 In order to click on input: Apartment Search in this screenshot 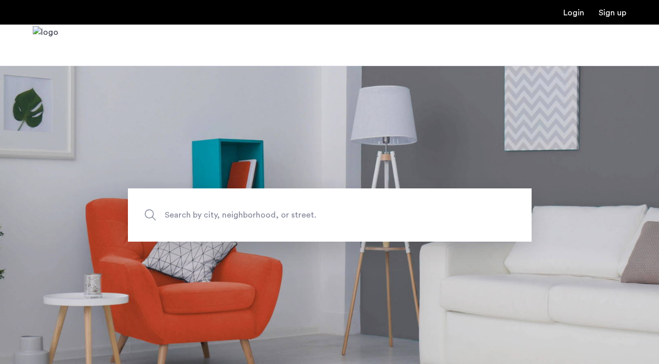, I will do `click(329, 215)`.